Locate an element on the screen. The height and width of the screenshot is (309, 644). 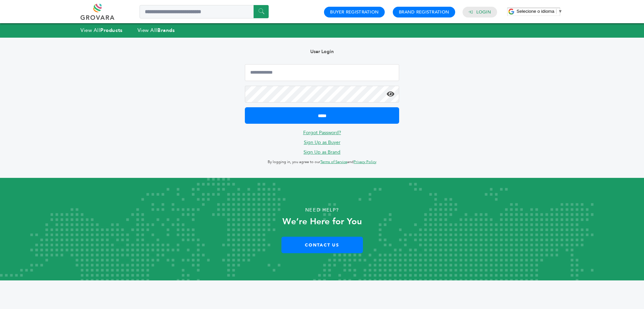
a: Selecione o idioma​ is located at coordinates (540, 11).